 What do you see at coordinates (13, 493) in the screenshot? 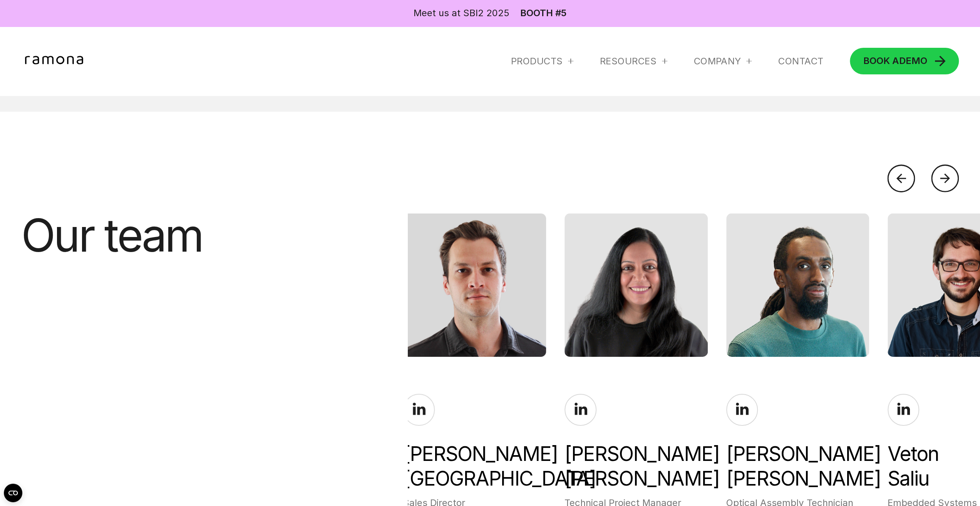
I see `button: Open CMP widget` at bounding box center [13, 493].